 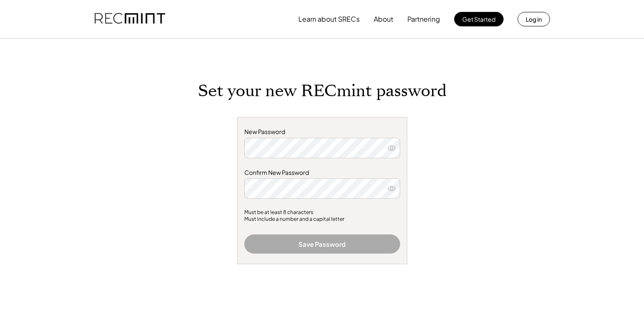 I want to click on button: Get Started, so click(x=479, y=19).